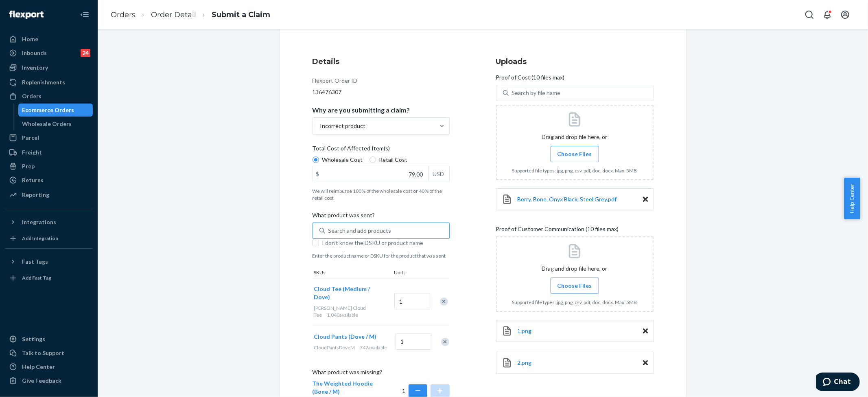  Describe the element at coordinates (26, 15) in the screenshot. I see `img: Flexport logo` at that location.